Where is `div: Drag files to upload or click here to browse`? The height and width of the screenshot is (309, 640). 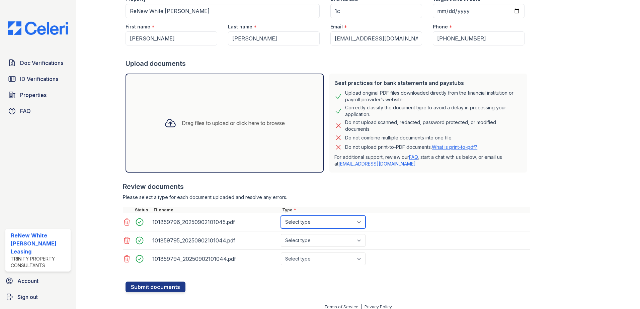
div: Drag files to upload or click here to browse is located at coordinates (233, 123).